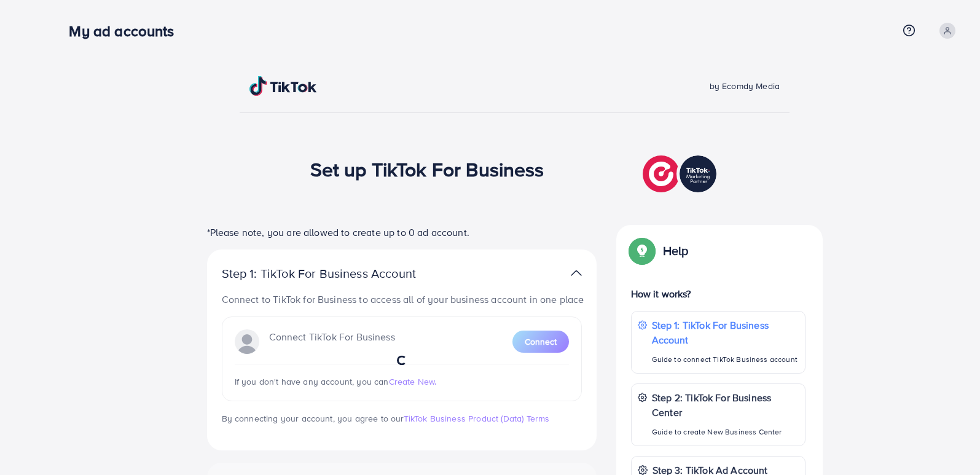  What do you see at coordinates (725, 405) in the screenshot?
I see `p: Step 2: TikTok For Business Center` at bounding box center [725, 405].